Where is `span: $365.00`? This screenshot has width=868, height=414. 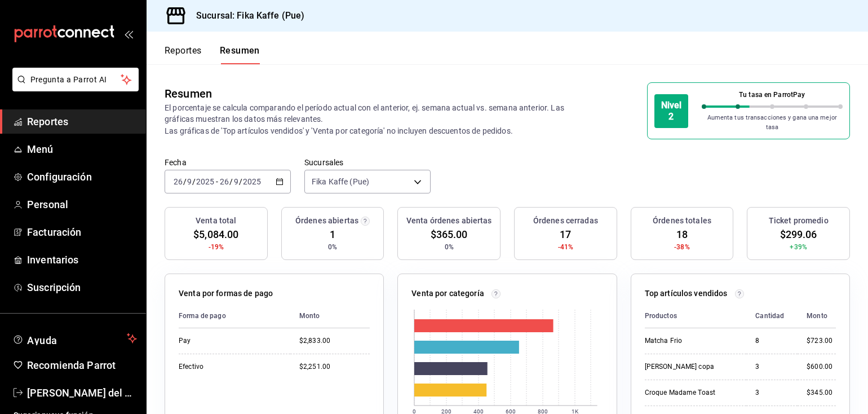
span: $365.00 is located at coordinates (449, 234).